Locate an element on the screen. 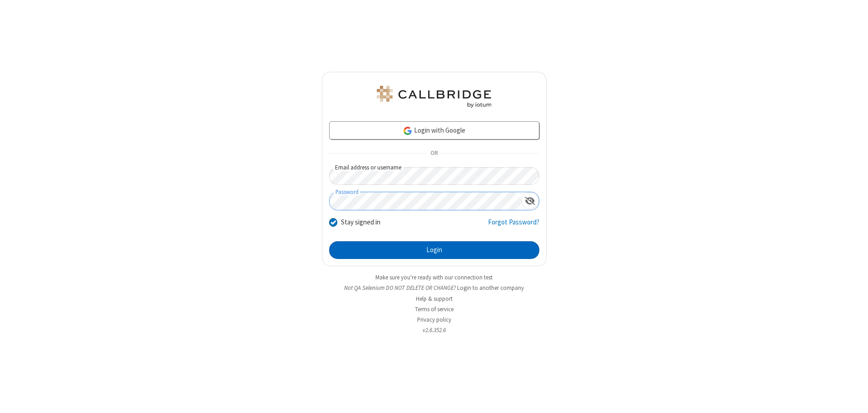  img: QA Selenium DO NOT DELETE OR CHANGE is located at coordinates (434, 96).